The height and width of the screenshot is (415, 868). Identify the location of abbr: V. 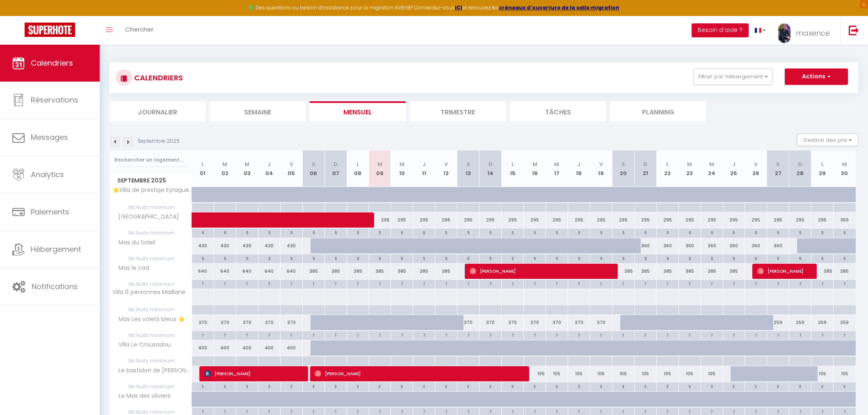
(756, 164).